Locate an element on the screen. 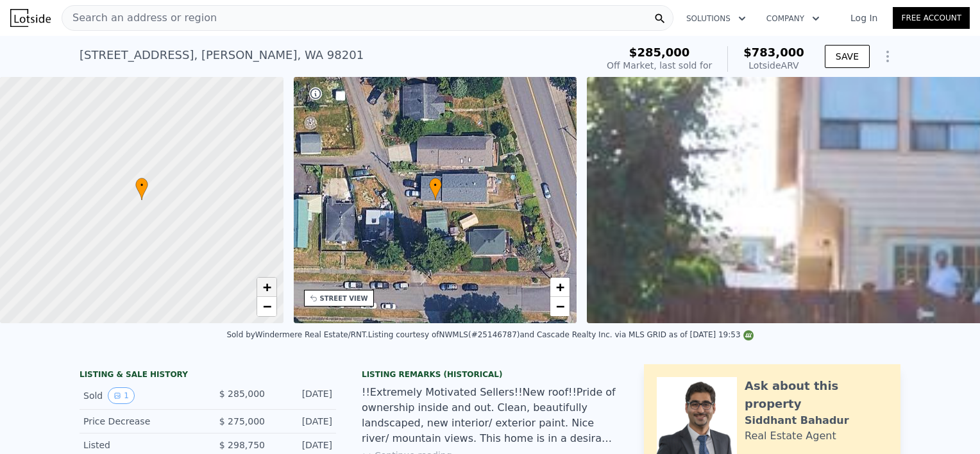 Image resolution: width=980 pixels, height=454 pixels. img: NWMLS Logo is located at coordinates (748, 335).